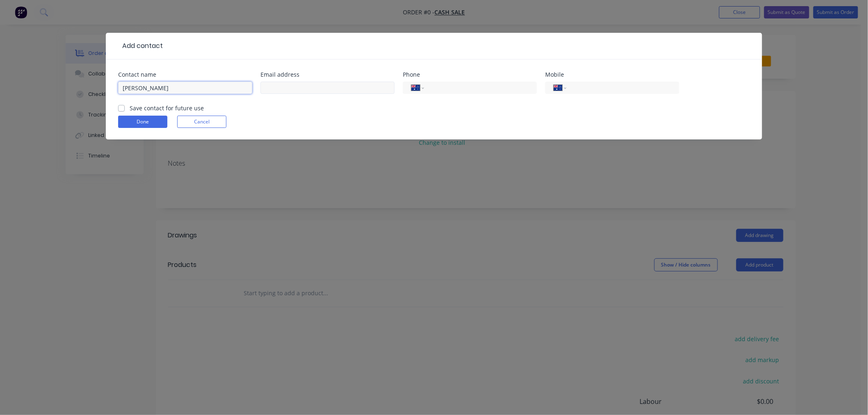 This screenshot has height=415, width=868. Describe the element at coordinates (143, 122) in the screenshot. I see `button: Done` at that location.